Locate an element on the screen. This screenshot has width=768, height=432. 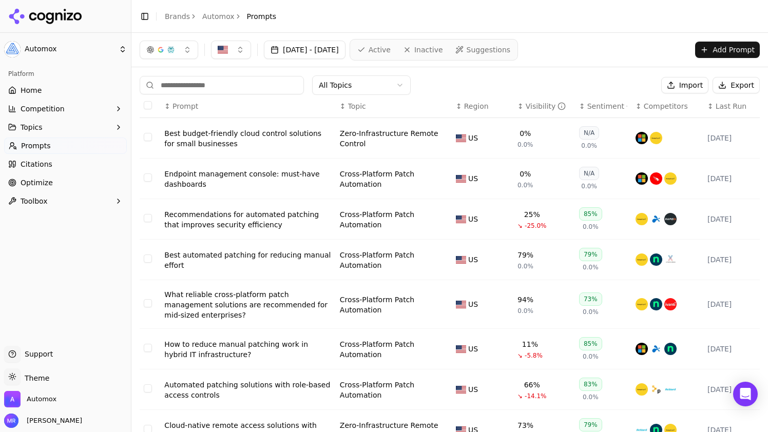
a: Active is located at coordinates (374, 50).